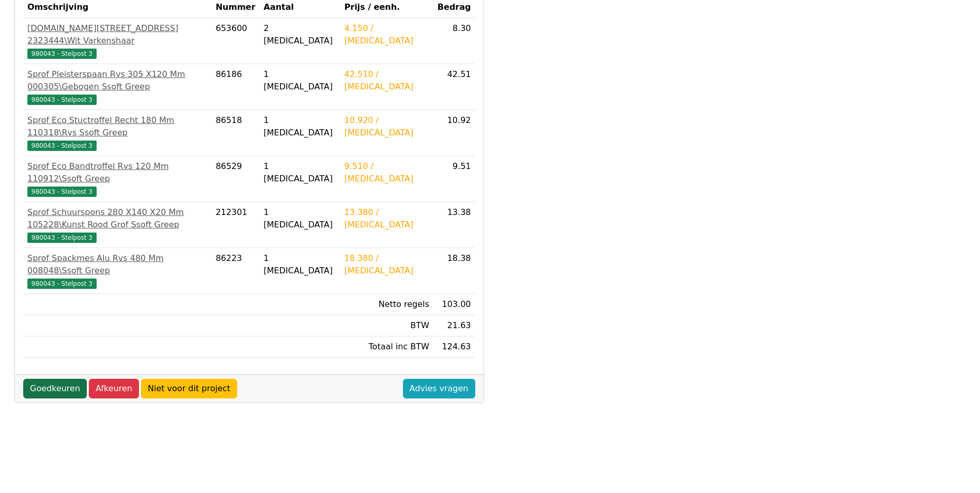  Describe the element at coordinates (454, 326) in the screenshot. I see `td: 21.63` at that location.